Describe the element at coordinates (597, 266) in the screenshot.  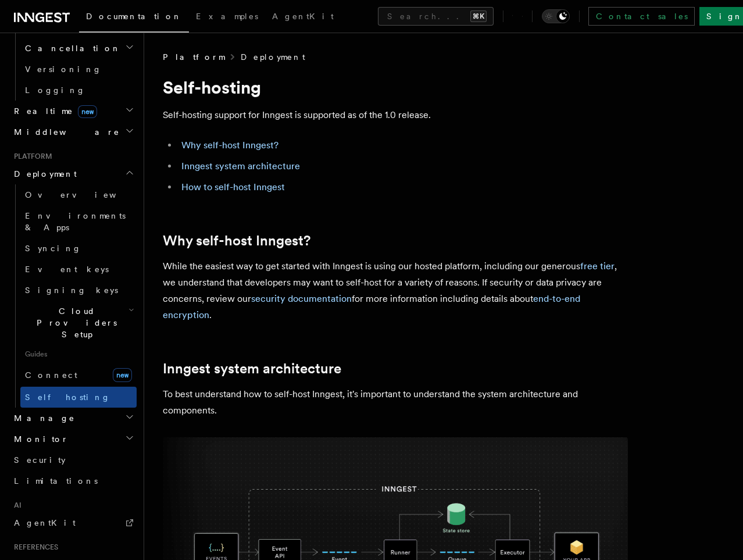
I see `a: free tier` at that location.